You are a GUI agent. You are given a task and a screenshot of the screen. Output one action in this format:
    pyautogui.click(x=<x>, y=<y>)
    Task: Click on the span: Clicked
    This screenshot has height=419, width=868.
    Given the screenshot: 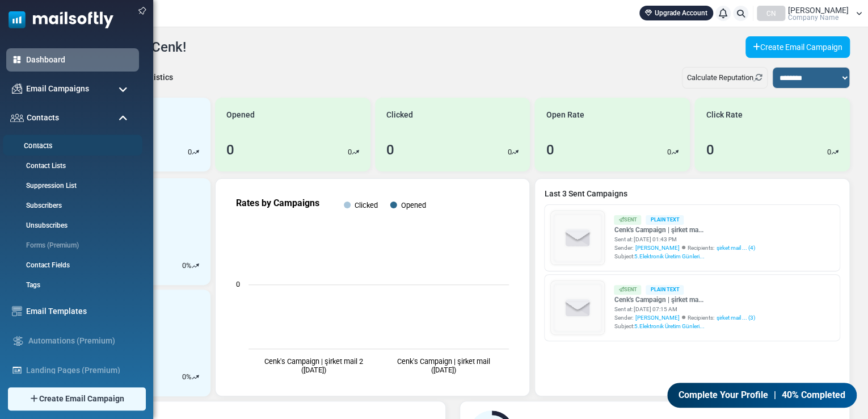 What is the action you would take?
    pyautogui.click(x=399, y=115)
    